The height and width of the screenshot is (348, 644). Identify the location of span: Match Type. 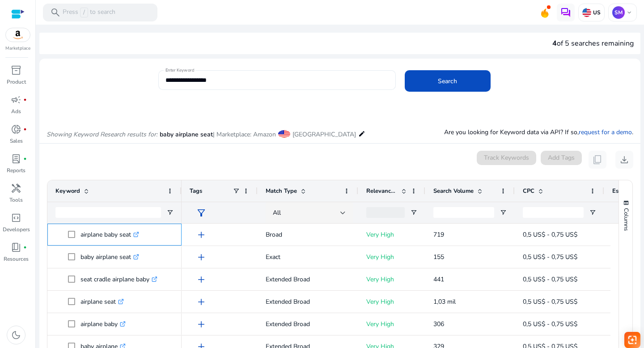
(281, 191).